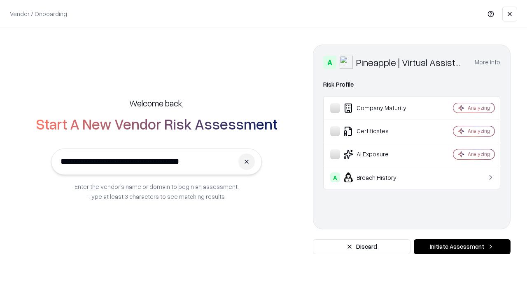  I want to click on button: Discard, so click(362, 246).